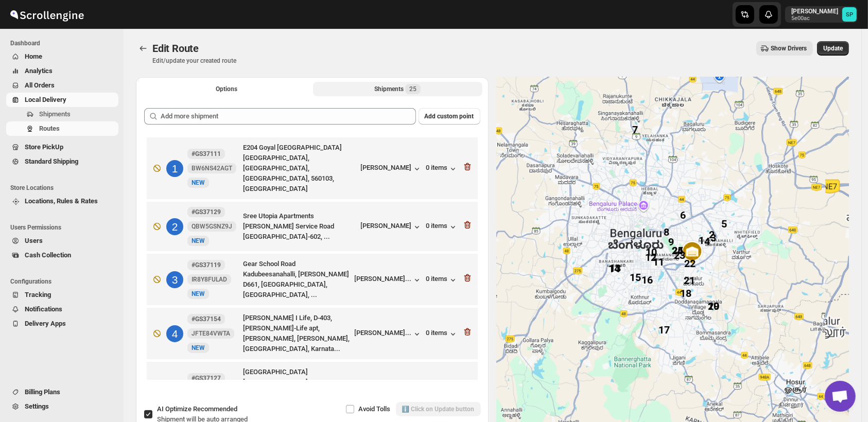 The height and width of the screenshot is (422, 868). What do you see at coordinates (206, 212) in the screenshot?
I see `b: #GS37129` at bounding box center [206, 212].